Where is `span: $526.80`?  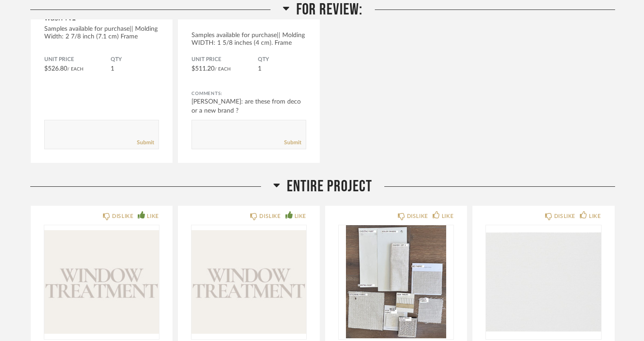 span: $526.80 is located at coordinates (55, 69).